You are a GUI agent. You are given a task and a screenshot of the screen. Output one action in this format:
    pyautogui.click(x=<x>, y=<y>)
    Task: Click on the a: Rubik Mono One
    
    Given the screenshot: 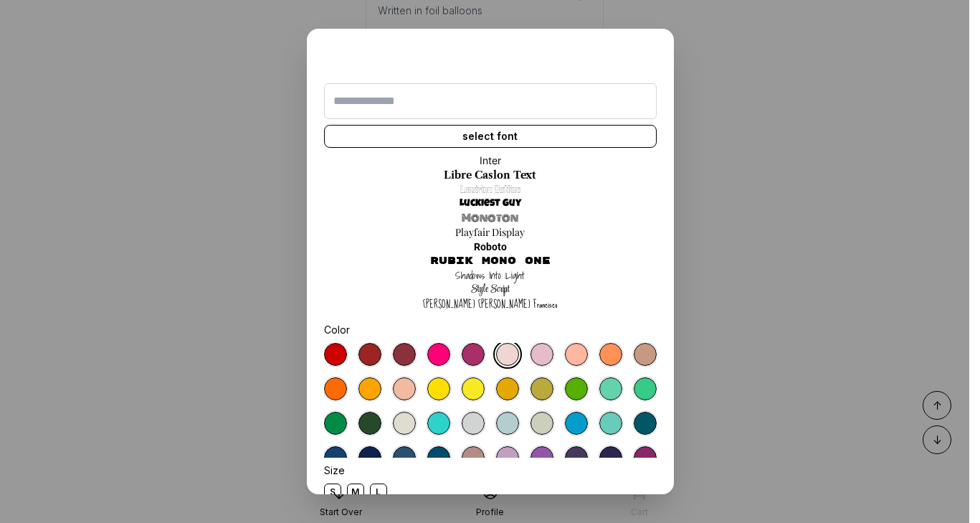 What is the action you would take?
    pyautogui.click(x=490, y=261)
    